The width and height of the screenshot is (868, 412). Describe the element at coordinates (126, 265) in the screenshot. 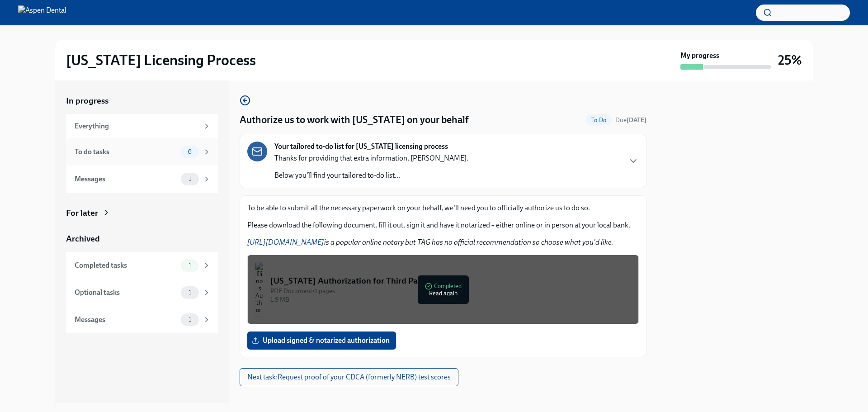

I see `div: Completed tasks` at that location.